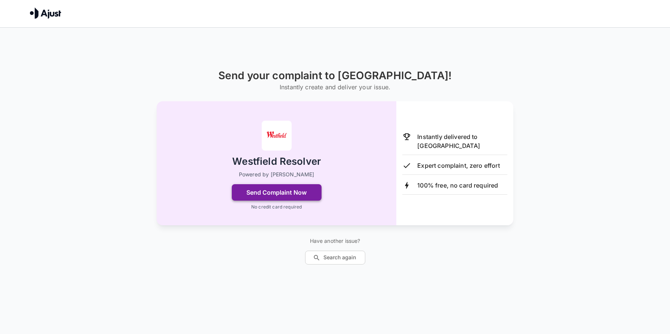  I want to click on p: 100% free, no card required, so click(458, 186).